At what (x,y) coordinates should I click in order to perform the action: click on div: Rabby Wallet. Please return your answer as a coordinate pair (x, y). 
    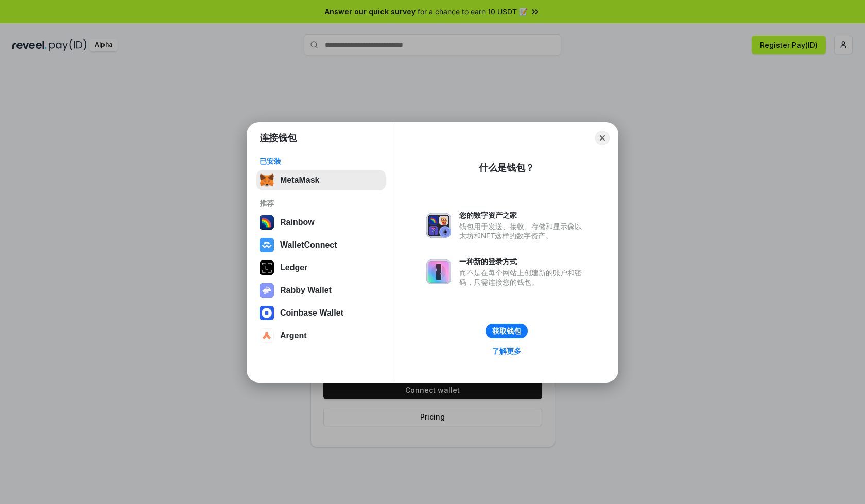
    Looking at the image, I should click on (306, 291).